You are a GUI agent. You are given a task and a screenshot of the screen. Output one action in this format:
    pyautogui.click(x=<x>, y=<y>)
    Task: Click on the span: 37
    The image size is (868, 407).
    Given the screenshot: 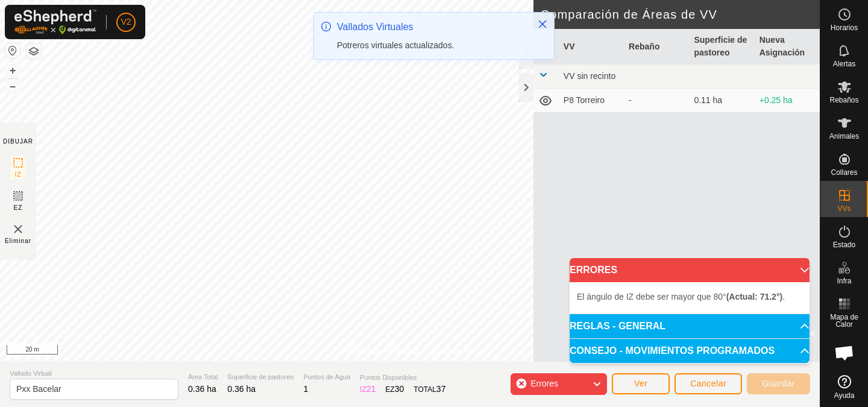 What is the action you would take?
    pyautogui.click(x=442, y=389)
    